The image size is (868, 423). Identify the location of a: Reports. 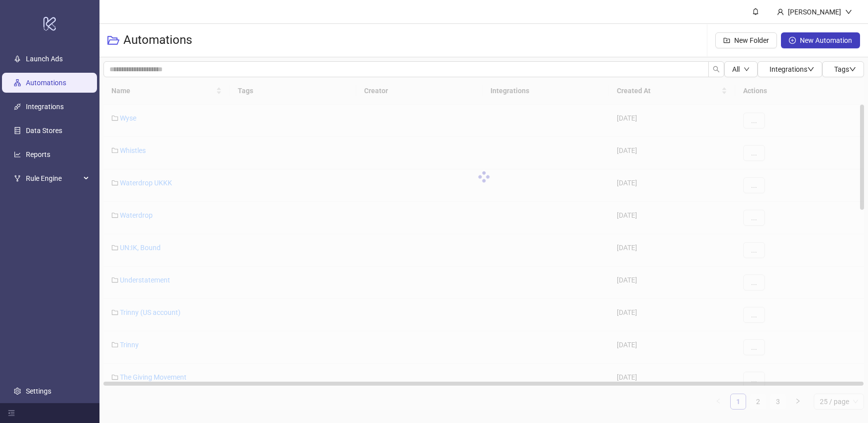
(38, 154).